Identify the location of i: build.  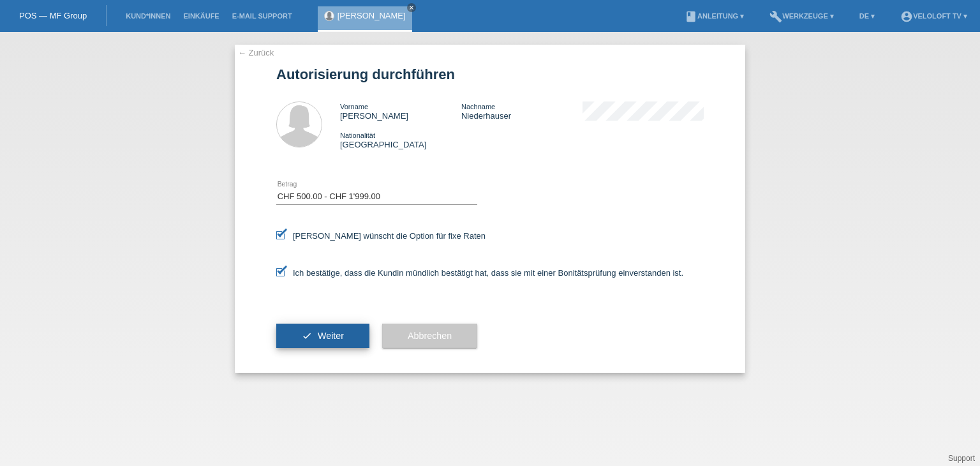
(776, 16).